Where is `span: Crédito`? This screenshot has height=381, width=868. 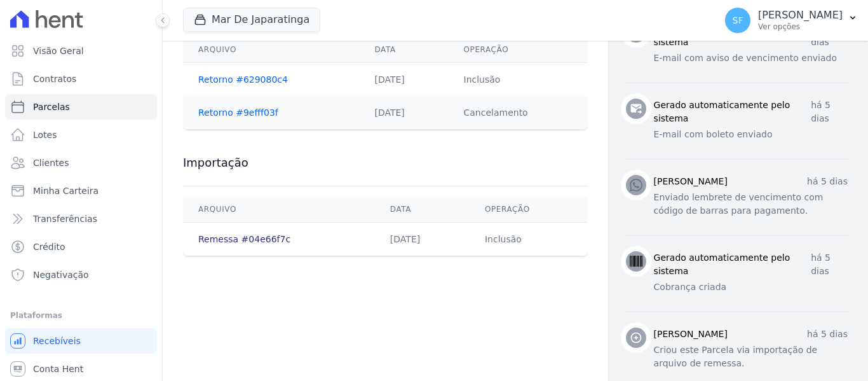
span: Crédito is located at coordinates (49, 247).